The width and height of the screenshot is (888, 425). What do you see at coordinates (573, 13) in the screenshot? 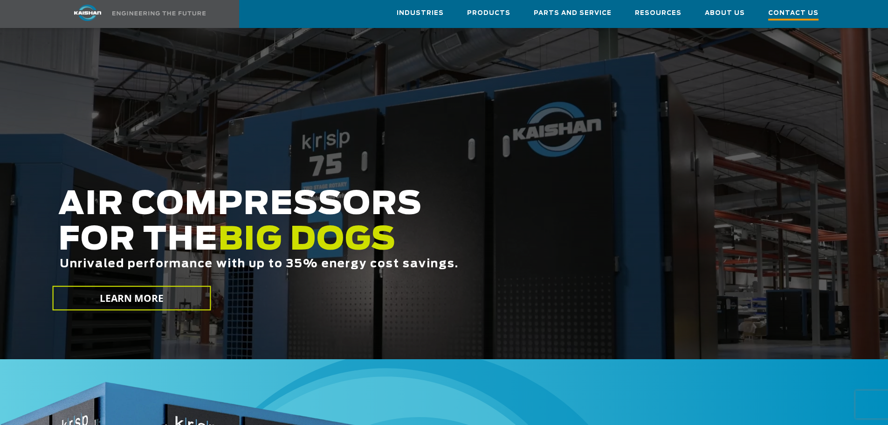
I see `span: Parts and Service` at bounding box center [573, 13].